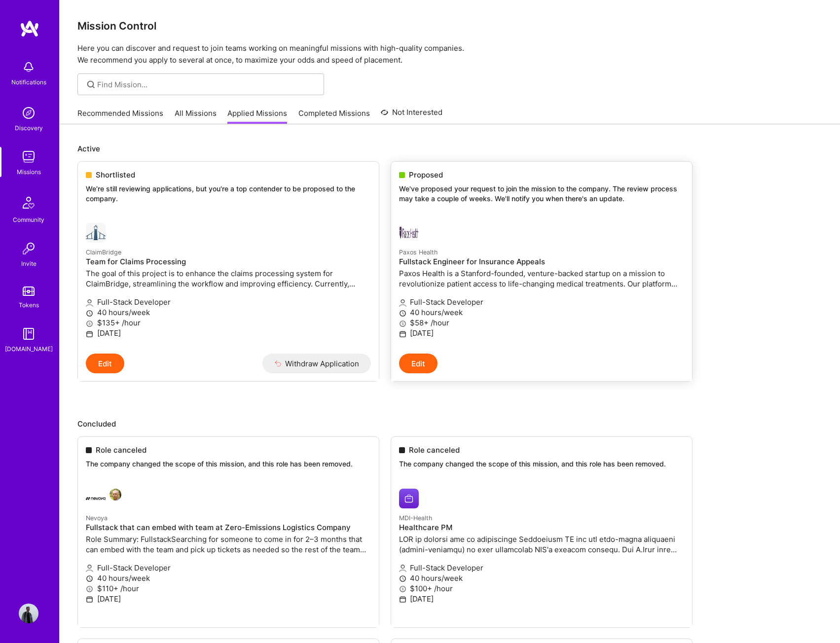 Image resolution: width=840 pixels, height=643 pixels. Describe the element at coordinates (450, 424) in the screenshot. I see `p: Concluded` at that location.